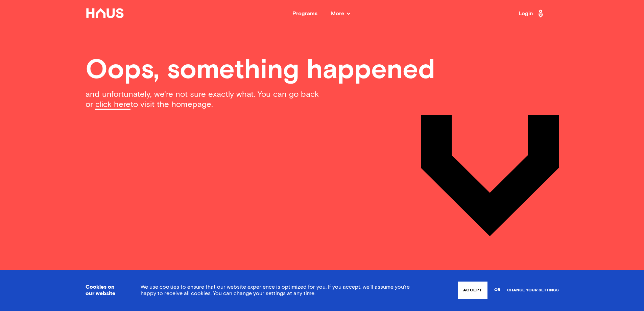 The image size is (644, 311). I want to click on h3: Cookies on our website, so click(104, 291).